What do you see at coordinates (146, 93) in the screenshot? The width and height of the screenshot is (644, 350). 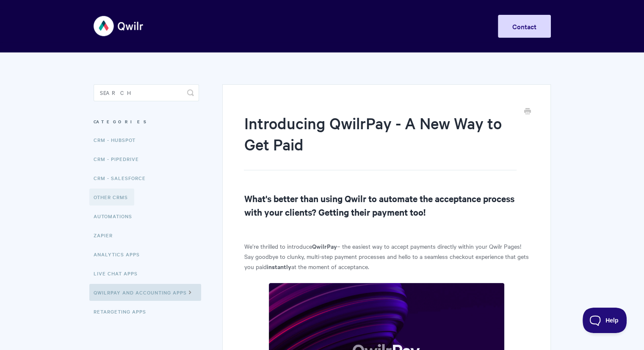 I see `input: Search` at bounding box center [146, 93].